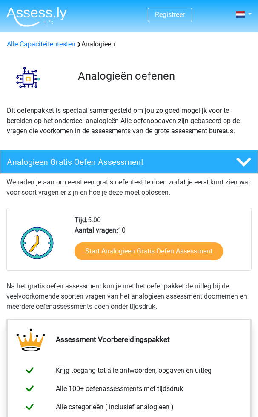 The image size is (258, 417). Describe the element at coordinates (129, 162) in the screenshot. I see `a: Analogieen Gratis Oefen Assessment` at that location.